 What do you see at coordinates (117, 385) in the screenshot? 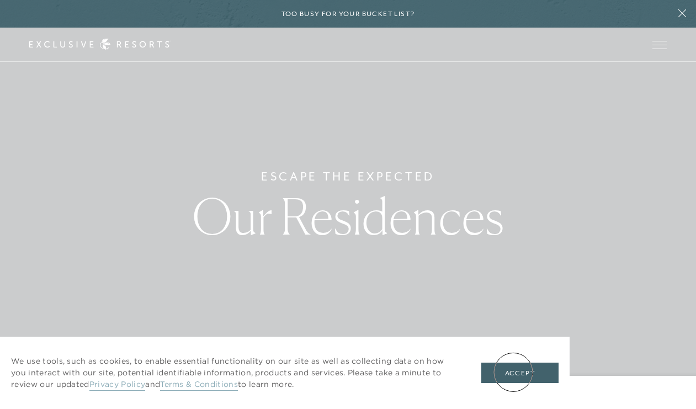
I see `a: Privacy Policy` at bounding box center [117, 385].